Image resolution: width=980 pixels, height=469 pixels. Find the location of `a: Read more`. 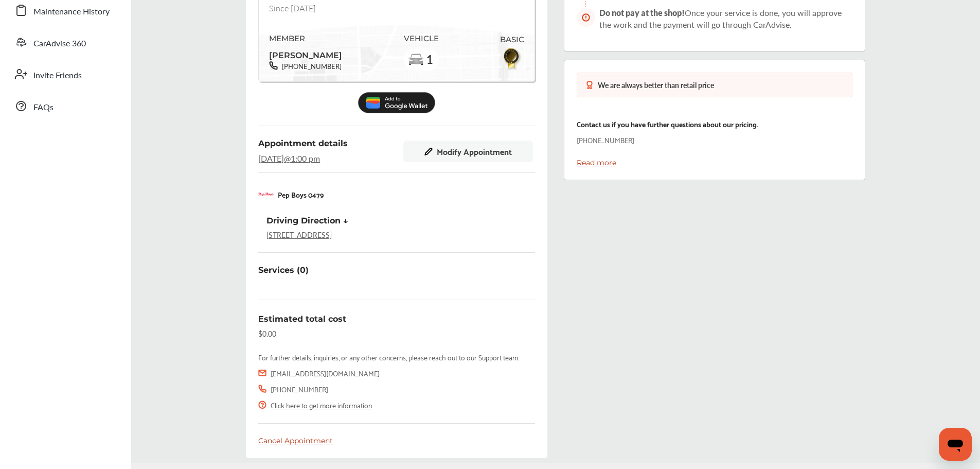

a: Read more is located at coordinates (596, 163).